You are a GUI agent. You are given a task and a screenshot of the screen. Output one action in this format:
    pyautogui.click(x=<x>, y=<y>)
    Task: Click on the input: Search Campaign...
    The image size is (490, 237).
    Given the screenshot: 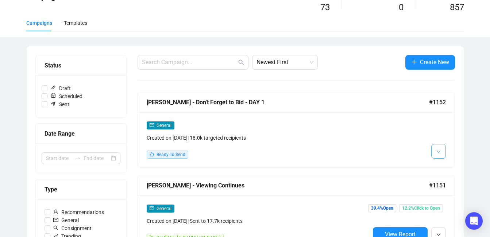 What is the action you would take?
    pyautogui.click(x=189, y=62)
    